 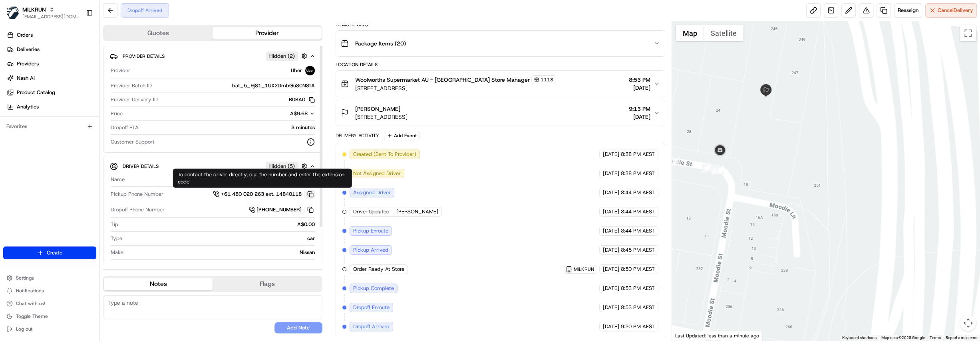 I want to click on img: Ben Goodger, so click(x=15, y=144).